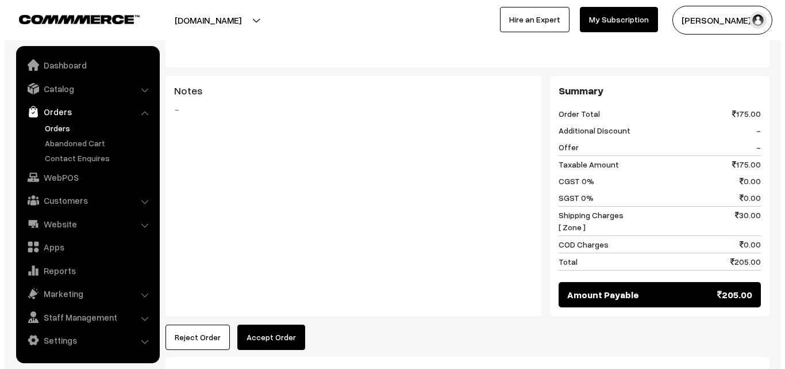 The height and width of the screenshot is (369, 785). Describe the element at coordinates (743, 221) in the screenshot. I see `span: 30.00` at that location.